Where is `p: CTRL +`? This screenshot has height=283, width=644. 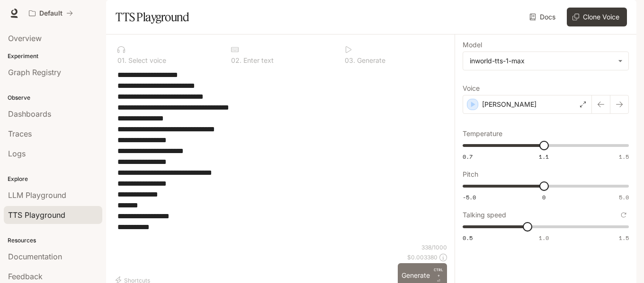
p: CTRL + is located at coordinates (438, 273).